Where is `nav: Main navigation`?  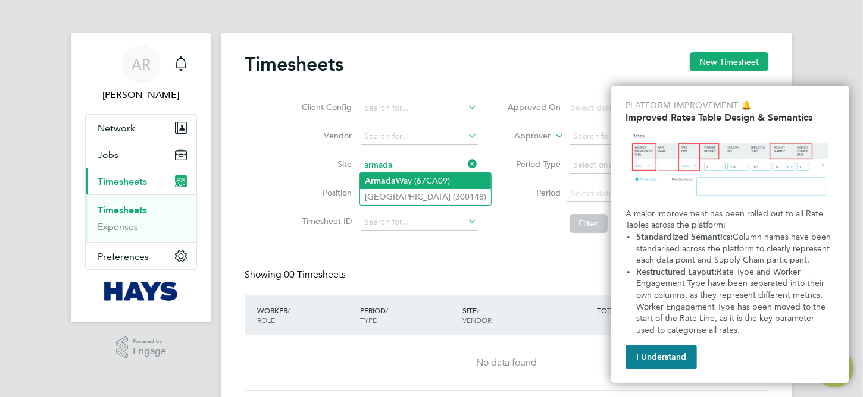
nav: Main navigation is located at coordinates (141, 178).